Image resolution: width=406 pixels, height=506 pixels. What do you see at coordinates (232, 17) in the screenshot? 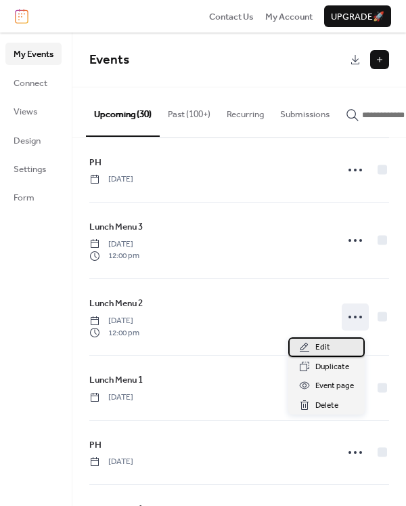
I see `span: Contact Us` at bounding box center [232, 17].